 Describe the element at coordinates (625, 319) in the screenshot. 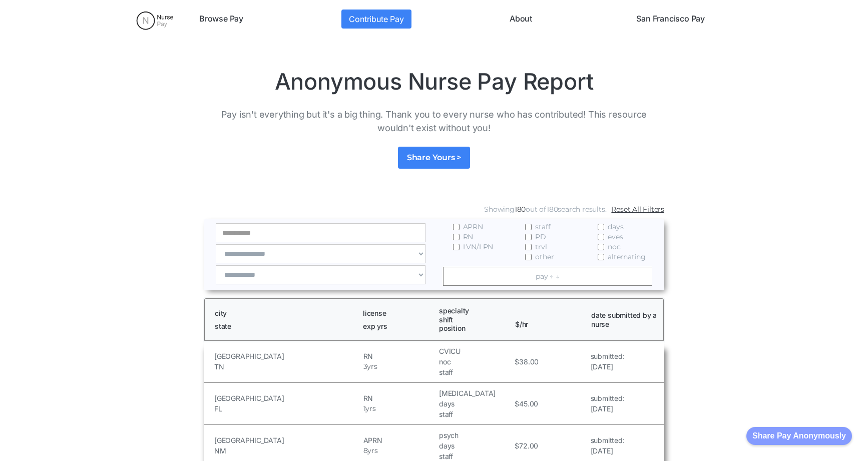

I see `h1: date submitted by a nurse` at that location.